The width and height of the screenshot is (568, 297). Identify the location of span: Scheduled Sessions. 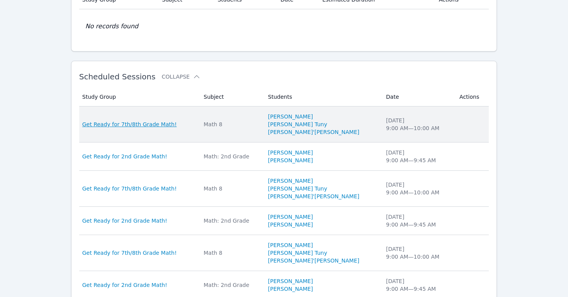
(118, 77).